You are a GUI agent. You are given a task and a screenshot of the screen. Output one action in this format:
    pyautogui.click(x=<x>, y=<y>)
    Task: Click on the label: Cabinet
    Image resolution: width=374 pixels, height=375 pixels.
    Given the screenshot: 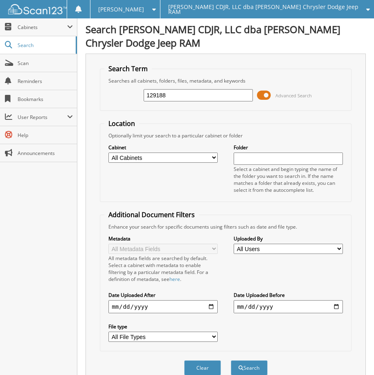 What is the action you would take?
    pyautogui.click(x=163, y=147)
    